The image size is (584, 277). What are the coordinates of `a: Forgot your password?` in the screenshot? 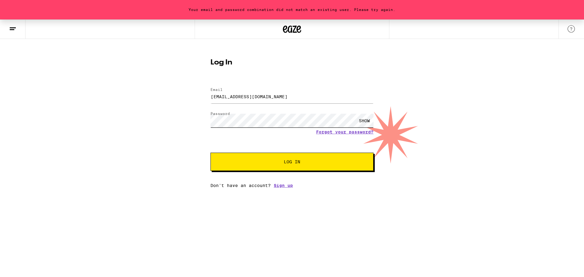 It's located at (345, 132).